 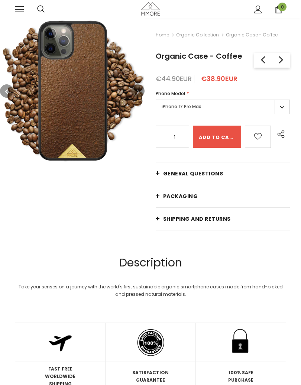 I want to click on span: 0, so click(x=282, y=7).